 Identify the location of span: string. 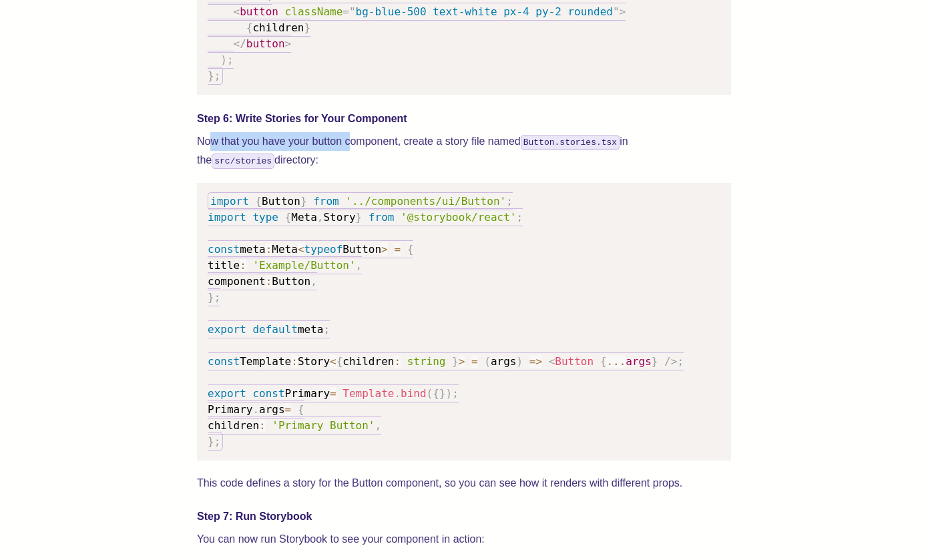
(427, 360).